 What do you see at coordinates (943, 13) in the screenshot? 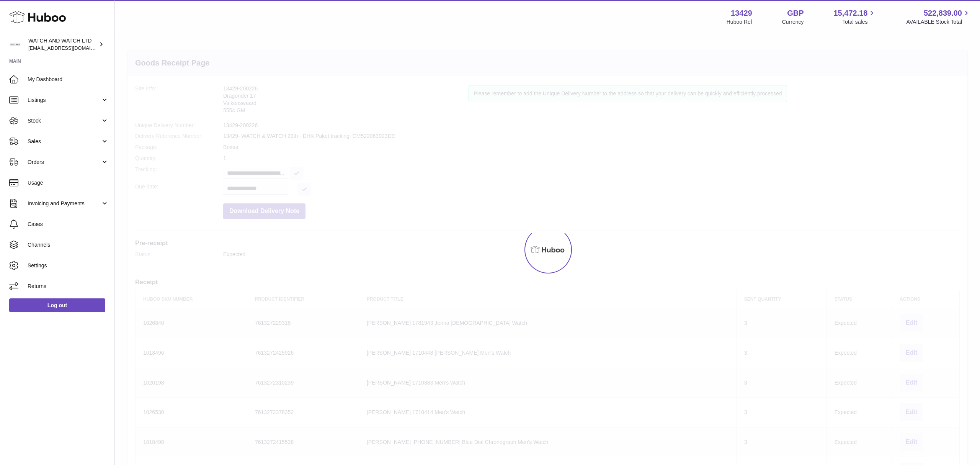
I see `span: 522,839.00` at bounding box center [943, 13].